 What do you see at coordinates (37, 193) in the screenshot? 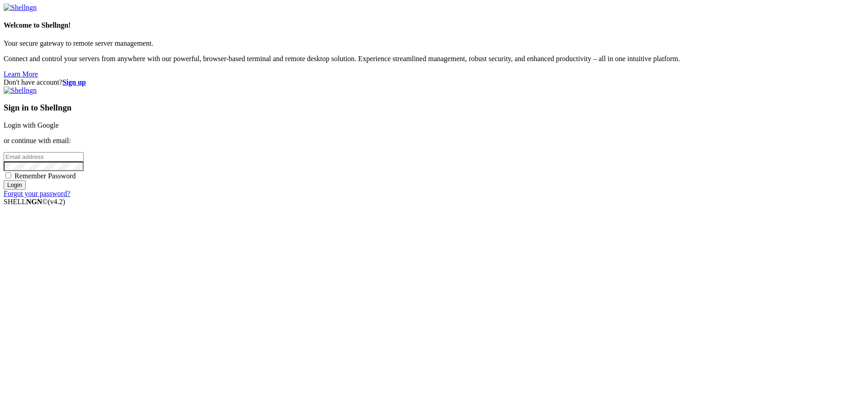
I see `a: Forgot your password?` at bounding box center [37, 193].